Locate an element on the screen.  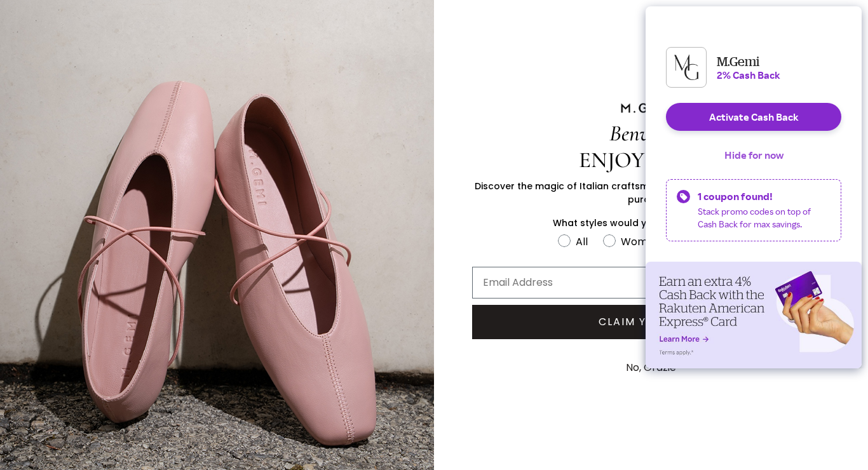
div: All is located at coordinates (581, 241).